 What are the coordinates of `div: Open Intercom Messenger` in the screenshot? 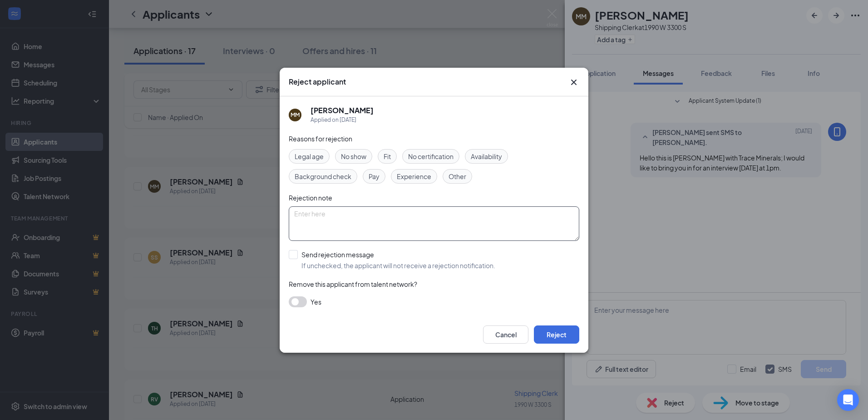 It's located at (848, 399).